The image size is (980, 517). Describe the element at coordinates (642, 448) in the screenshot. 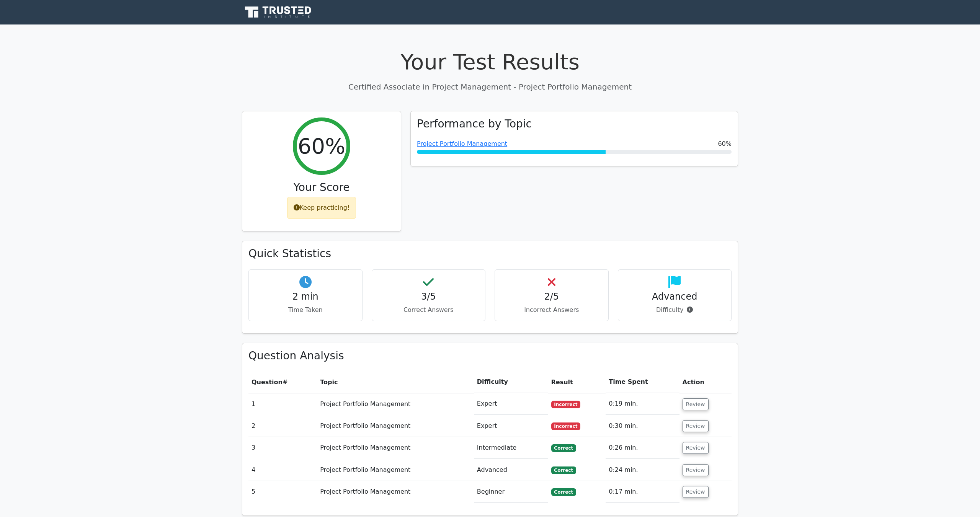

I see `td: 0:26 min.` at that location.